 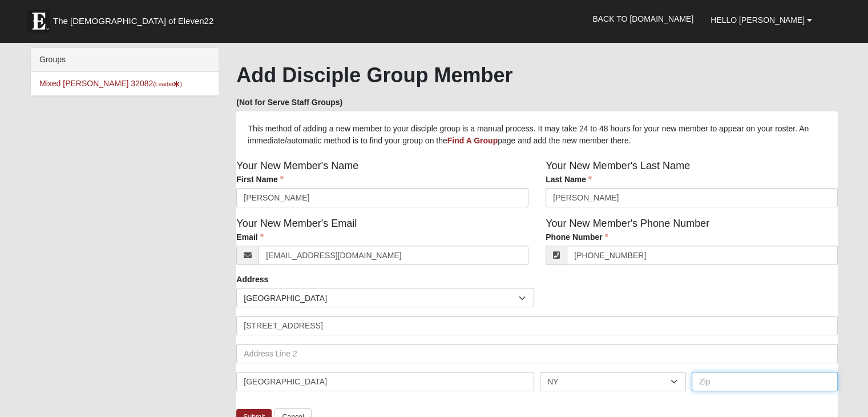 I want to click on input: City, so click(x=385, y=381).